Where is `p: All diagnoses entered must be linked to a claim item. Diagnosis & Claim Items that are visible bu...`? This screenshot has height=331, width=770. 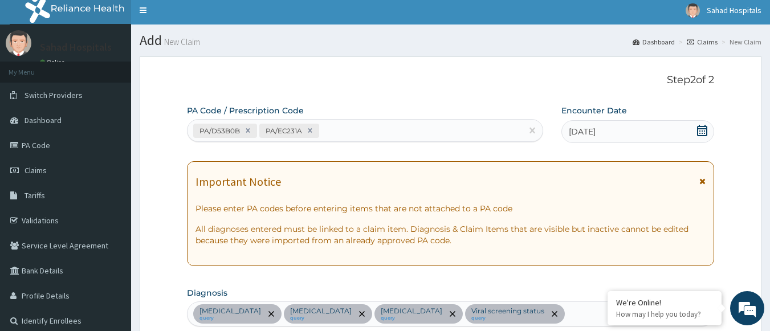 p: All diagnoses entered must be linked to a claim item. Diagnosis & Claim Items that are visible bu... is located at coordinates (451, 235).